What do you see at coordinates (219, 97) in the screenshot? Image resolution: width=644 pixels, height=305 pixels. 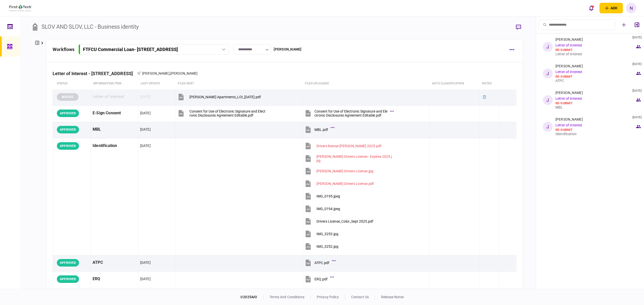 I see `button: Margaret Apartments_LOI_08.26.25.pdf` at bounding box center [219, 97].